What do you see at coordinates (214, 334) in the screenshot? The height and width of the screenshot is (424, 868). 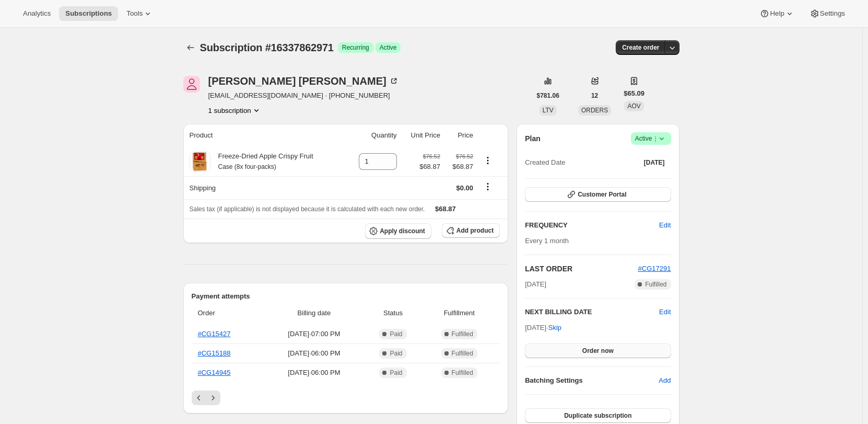 I see `a: #CG15427` at bounding box center [214, 334].